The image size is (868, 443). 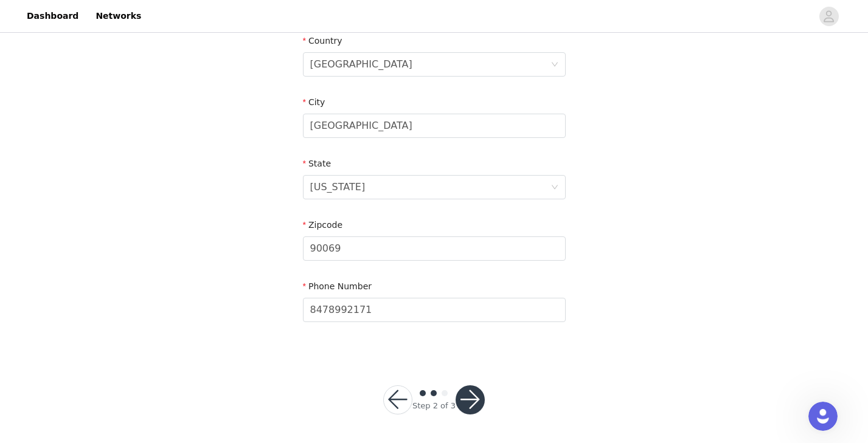 I want to click on a: Dashboard, so click(x=52, y=16).